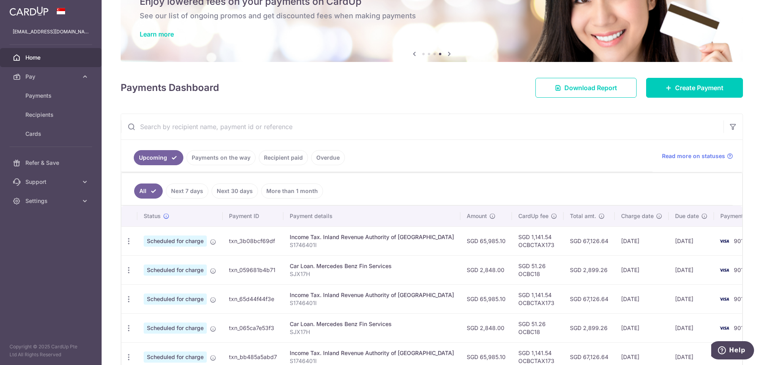  What do you see at coordinates (187, 191) in the screenshot?
I see `a: Next 7 days` at bounding box center [187, 191].